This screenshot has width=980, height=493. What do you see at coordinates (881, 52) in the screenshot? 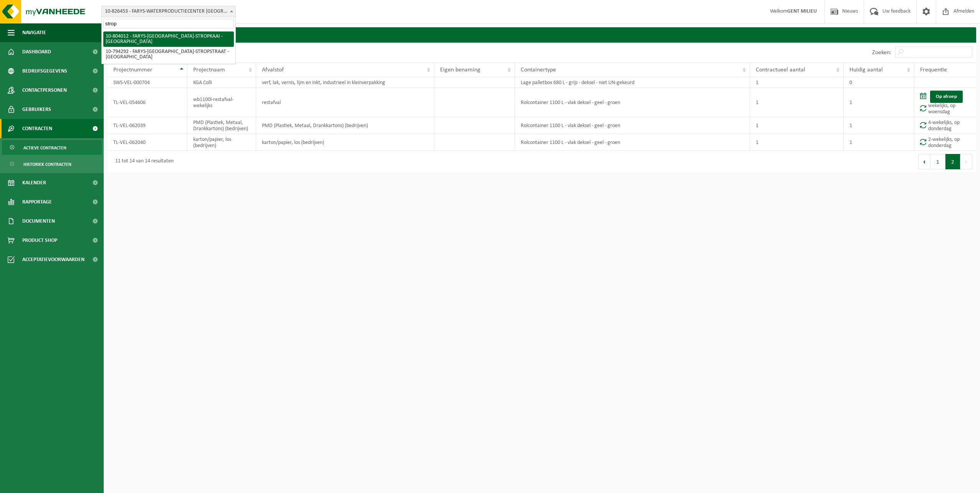
I see `label: Zoeken:` at bounding box center [881, 52].